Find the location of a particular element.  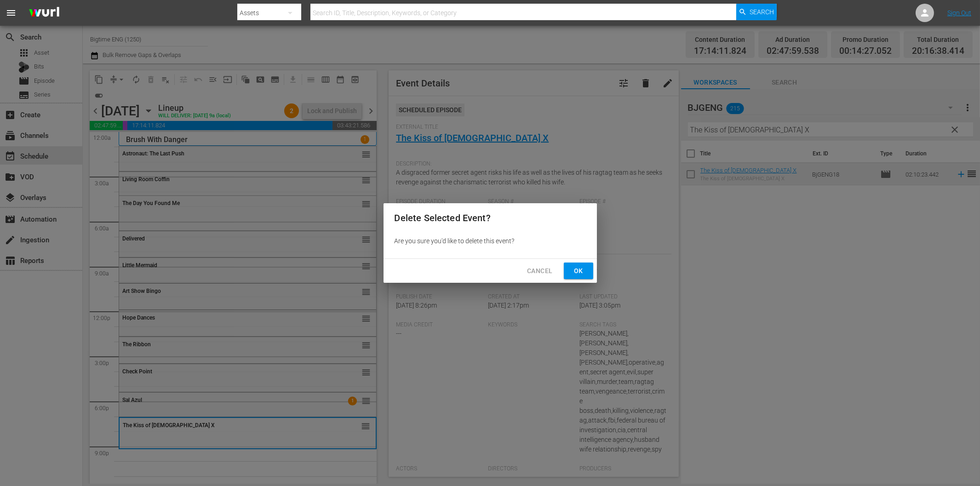

button: Cancel is located at coordinates (539, 271).